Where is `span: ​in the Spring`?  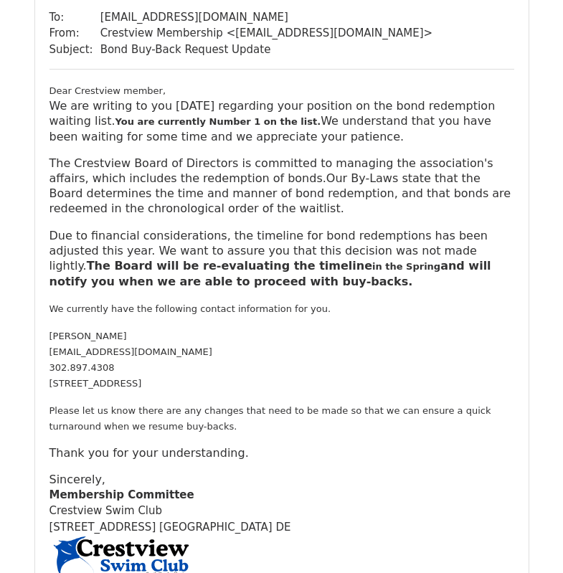
span: ​in the Spring is located at coordinates (406, 266).